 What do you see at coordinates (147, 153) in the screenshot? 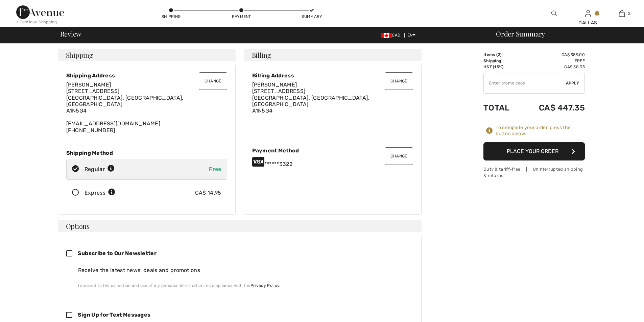
I see `div: Shipping Method` at bounding box center [147, 153].